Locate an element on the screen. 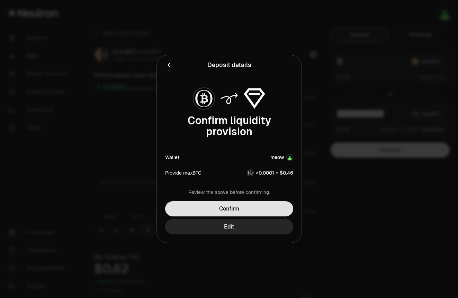 The height and width of the screenshot is (298, 458). button: meowAccount Image is located at coordinates (282, 157).